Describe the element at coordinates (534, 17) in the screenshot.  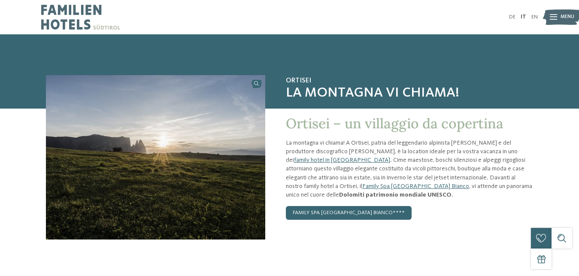
I see `a: EN` at that location.